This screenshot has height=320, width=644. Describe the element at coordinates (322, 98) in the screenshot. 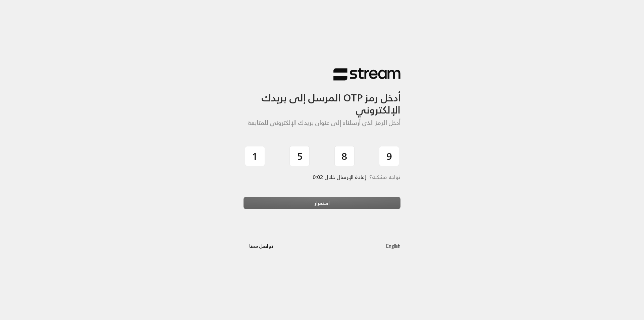

I see `h3: أدخل رمز OTP المرسل إلى بريدك الإلكتروني` at that location.